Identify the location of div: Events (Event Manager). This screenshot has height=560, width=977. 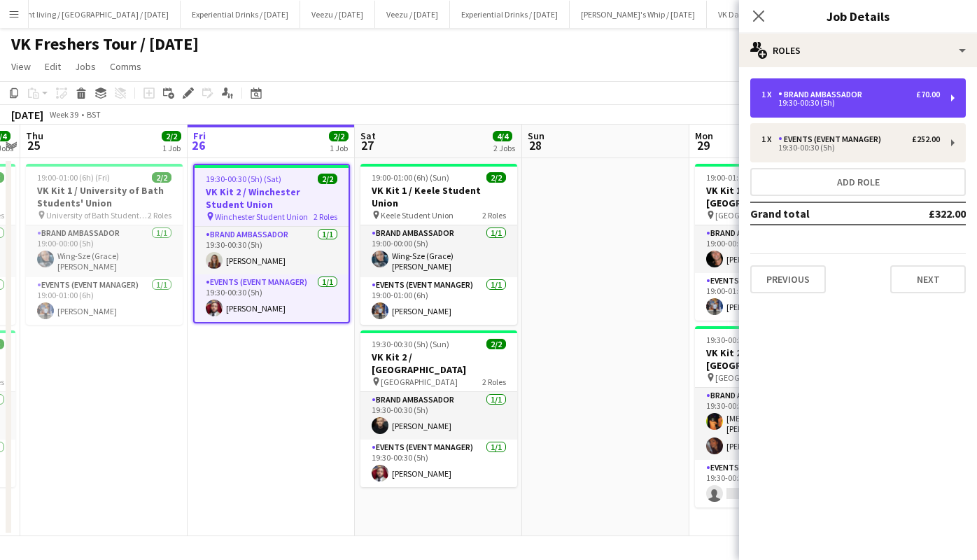
(832, 139).